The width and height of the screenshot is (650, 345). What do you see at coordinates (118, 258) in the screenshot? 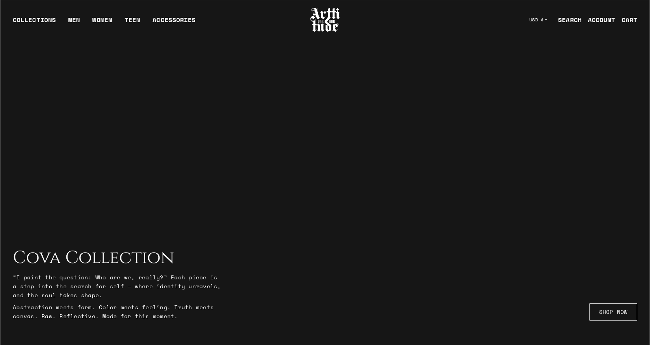
I see `h2: Cova Collection` at bounding box center [118, 258].